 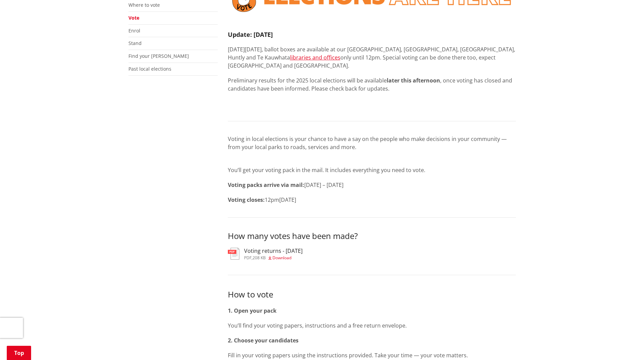 What do you see at coordinates (371, 355) in the screenshot?
I see `p: Fill in your voting papers using the instructions provided. Take your time — your vote matters.` at bounding box center [371, 355].